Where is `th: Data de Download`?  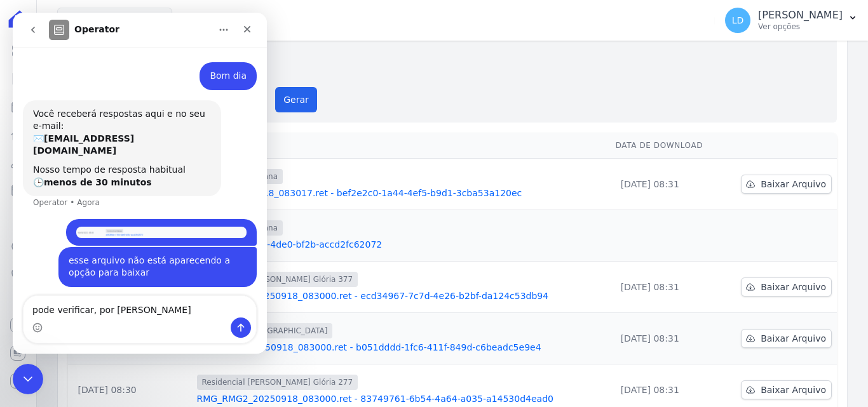 th: Data de Download is located at coordinates (666, 145).